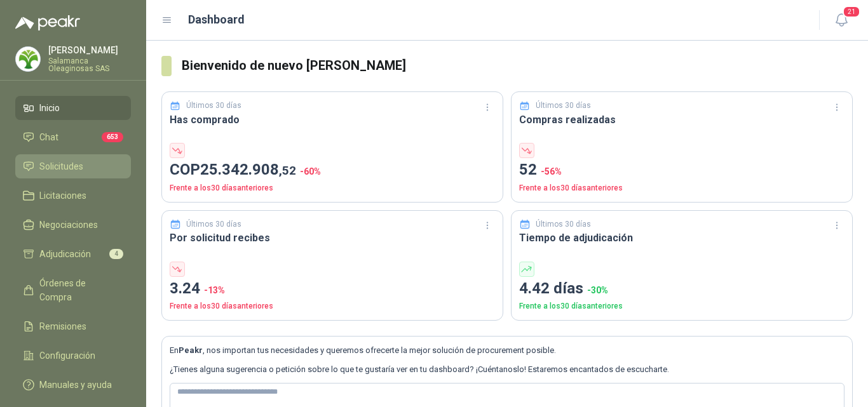 The height and width of the screenshot is (407, 868). I want to click on span: -30 %, so click(597, 290).